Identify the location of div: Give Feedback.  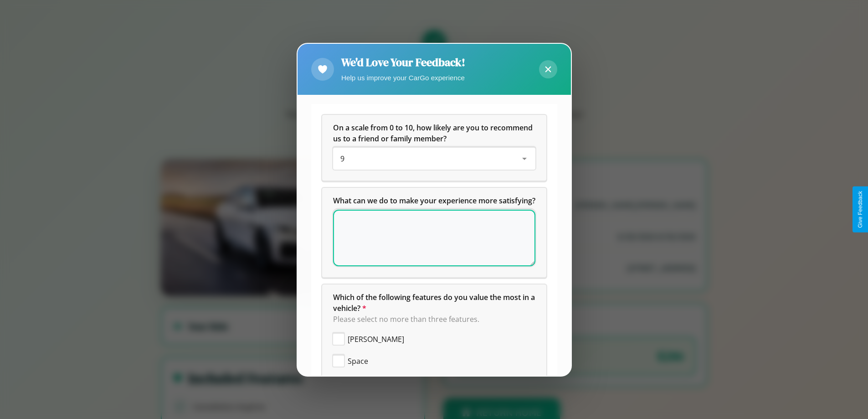
(860, 210).